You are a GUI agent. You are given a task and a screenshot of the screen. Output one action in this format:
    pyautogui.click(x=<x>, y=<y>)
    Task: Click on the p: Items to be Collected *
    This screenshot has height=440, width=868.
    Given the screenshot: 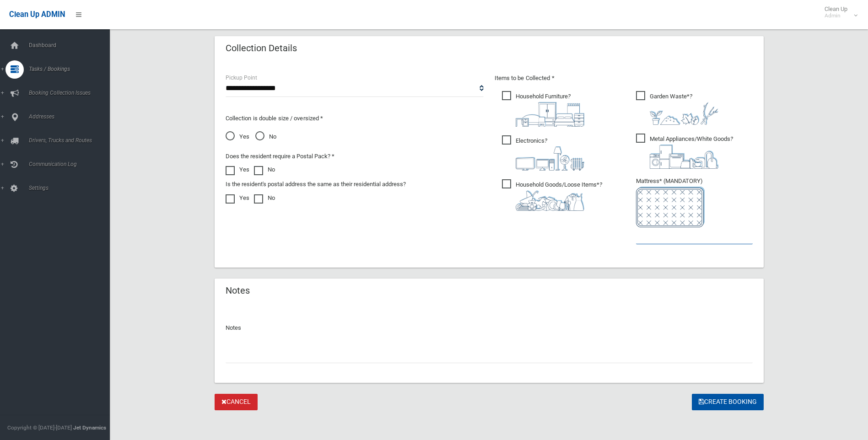 What is the action you would take?
    pyautogui.click(x=624, y=78)
    